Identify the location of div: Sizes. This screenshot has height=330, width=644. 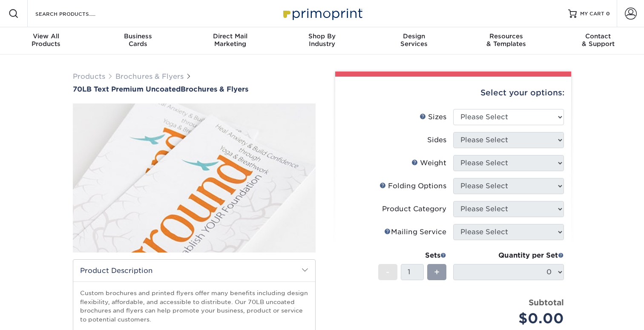
(433, 117).